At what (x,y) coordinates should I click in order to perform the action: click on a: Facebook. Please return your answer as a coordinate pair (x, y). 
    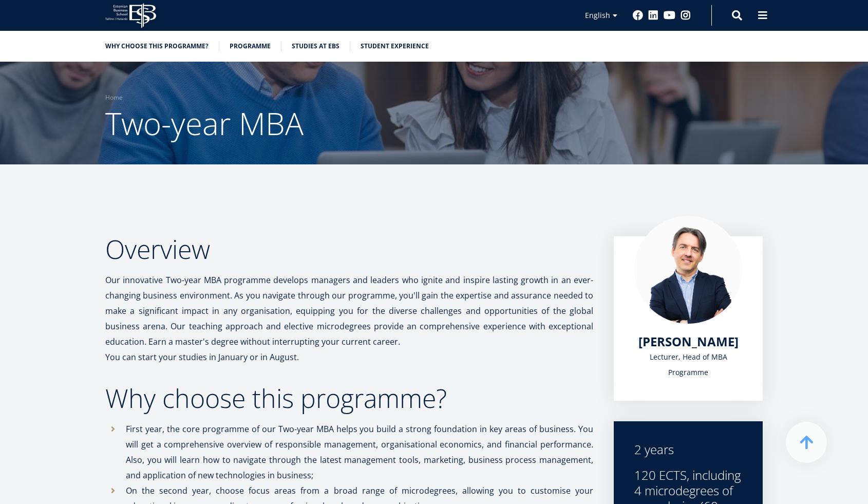
    Looking at the image, I should click on (638, 16).